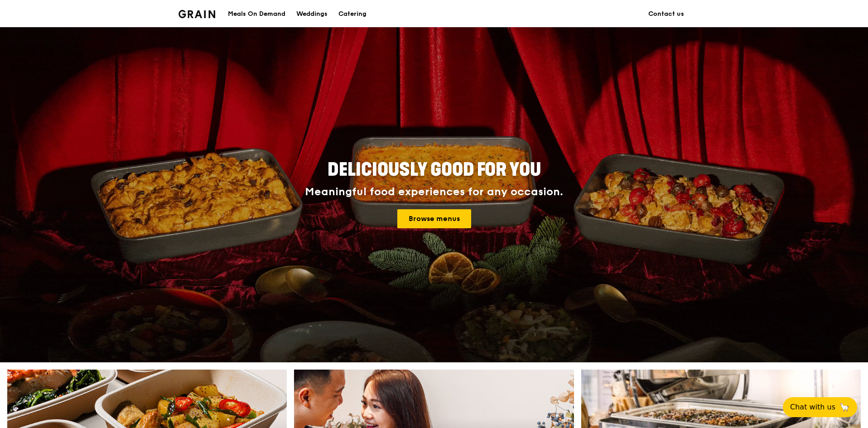 This screenshot has width=868, height=428. What do you see at coordinates (353, 14) in the screenshot?
I see `div: Catering` at bounding box center [353, 14].